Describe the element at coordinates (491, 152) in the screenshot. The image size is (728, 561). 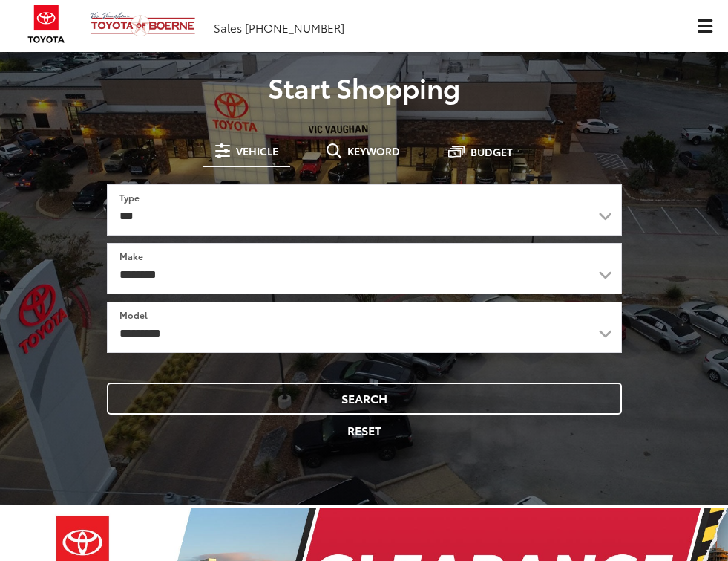
I see `span: Budget` at that location.